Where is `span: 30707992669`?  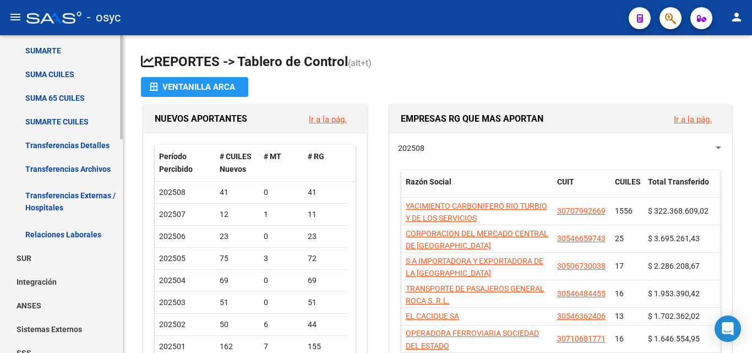
span: 30707992669 is located at coordinates (581, 211).